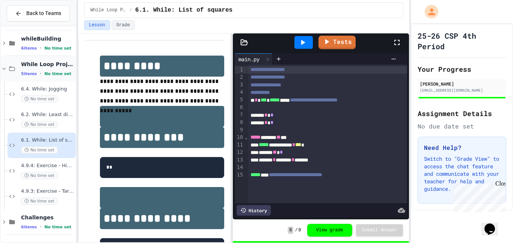 This screenshot has width=513, height=243. Describe the element at coordinates (239, 115) in the screenshot. I see `div: 7` at that location.